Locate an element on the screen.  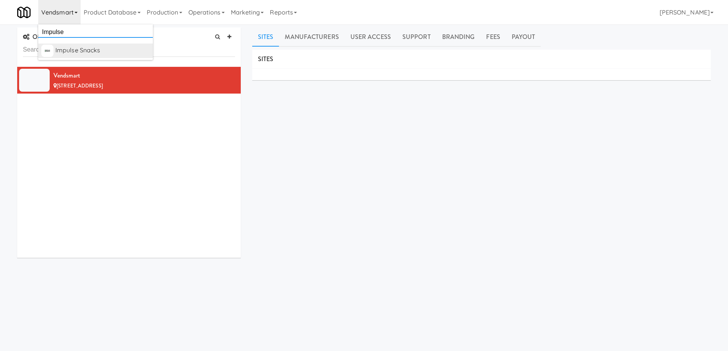
img: fa6sxeue8ximqo36u49h.png is located at coordinates (47, 51).